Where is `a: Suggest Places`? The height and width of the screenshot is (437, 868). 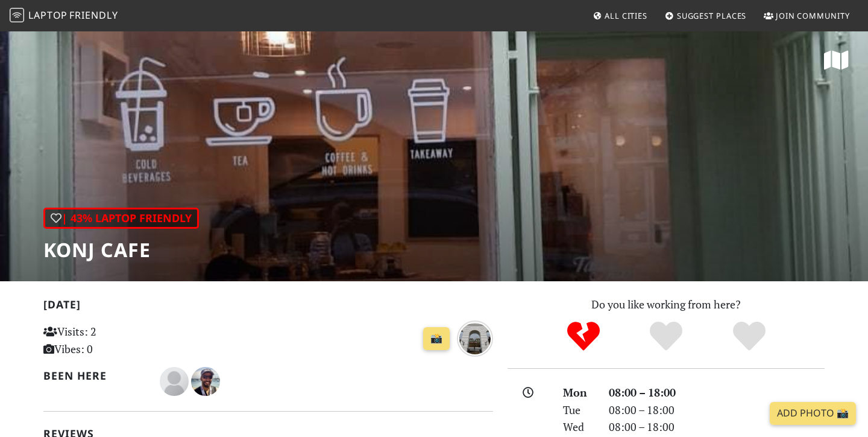
a: Suggest Places is located at coordinates (706, 16).